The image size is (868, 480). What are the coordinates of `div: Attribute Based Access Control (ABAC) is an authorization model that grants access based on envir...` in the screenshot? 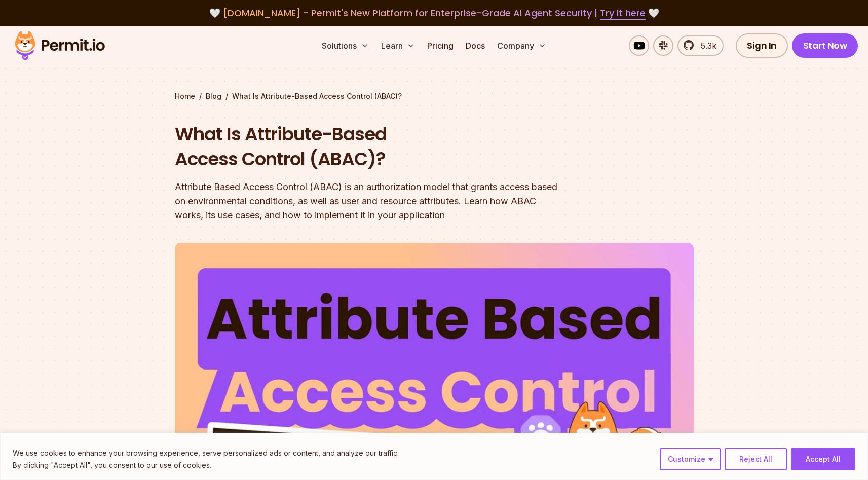 It's located at (369, 201).